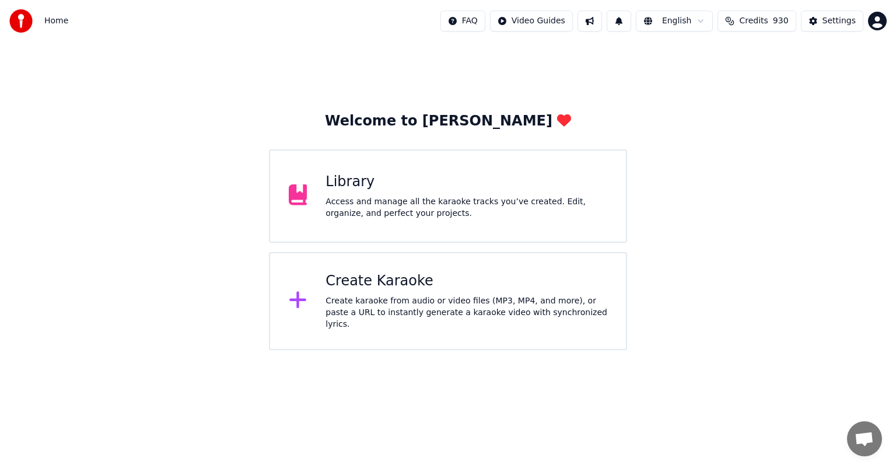  I want to click on div: Open chat, so click(865, 439).